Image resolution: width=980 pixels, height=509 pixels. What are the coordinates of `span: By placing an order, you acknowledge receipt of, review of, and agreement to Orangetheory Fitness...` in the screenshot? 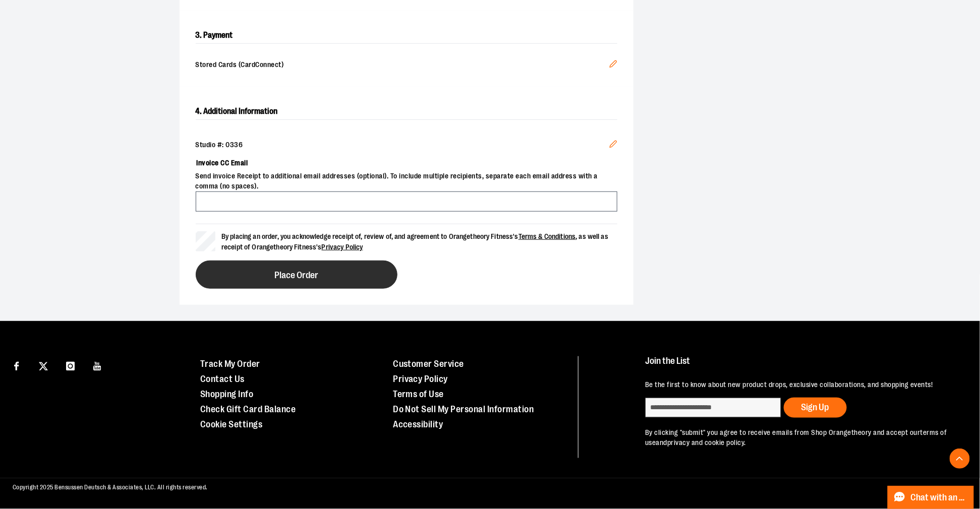 It's located at (414, 241).